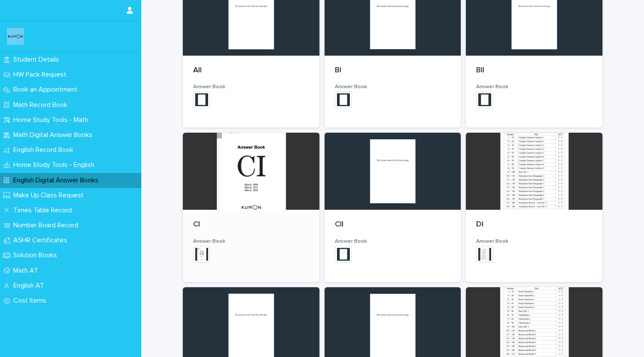 The height and width of the screenshot is (357, 644). Describe the element at coordinates (31, 301) in the screenshot. I see `p: Cost Items` at that location.